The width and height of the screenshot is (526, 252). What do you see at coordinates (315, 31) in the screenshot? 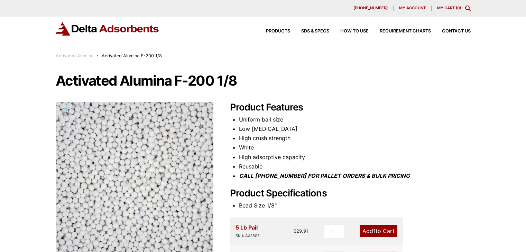
I see `span: SDS & SPECS` at bounding box center [315, 31].